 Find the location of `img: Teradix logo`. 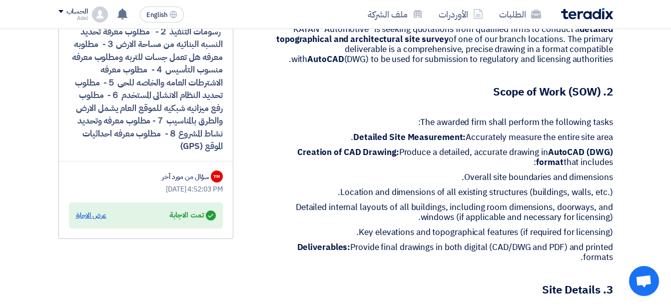

img: Teradix logo is located at coordinates (587, 13).